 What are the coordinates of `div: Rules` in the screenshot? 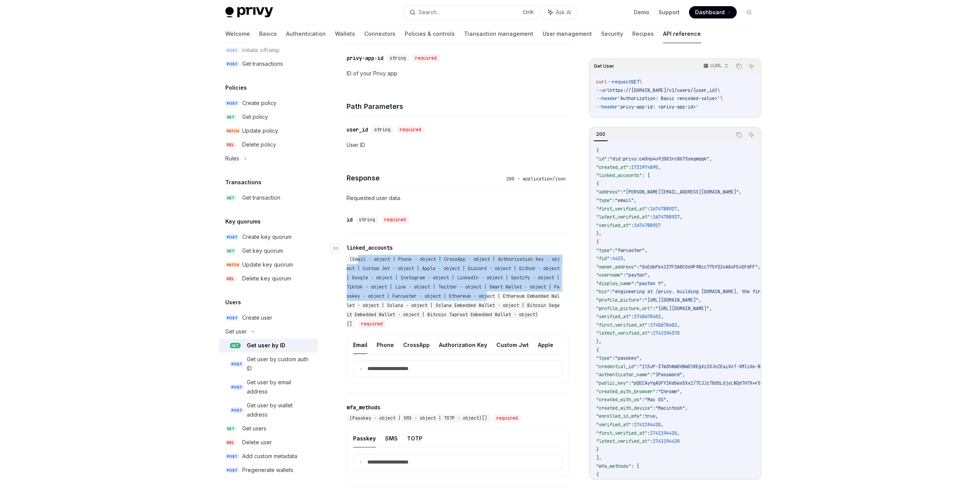 It's located at (232, 159).